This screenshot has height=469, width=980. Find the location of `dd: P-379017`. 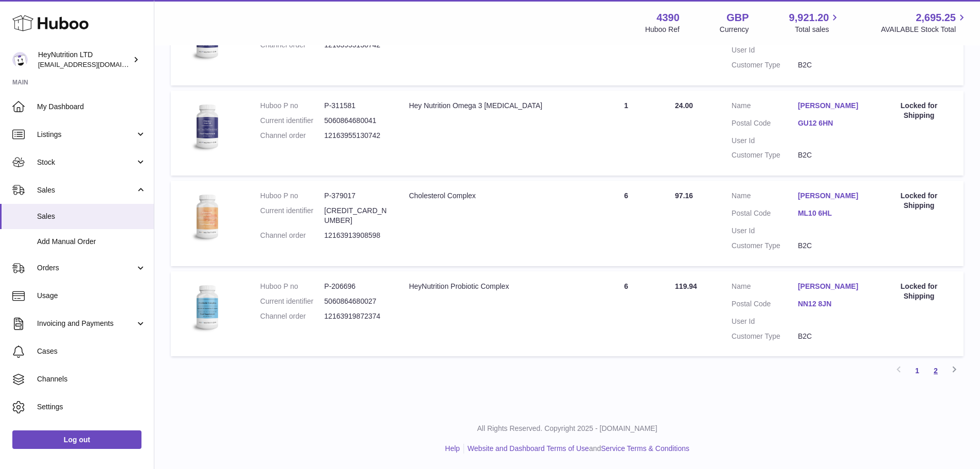

dd: P-379017 is located at coordinates (356, 195).